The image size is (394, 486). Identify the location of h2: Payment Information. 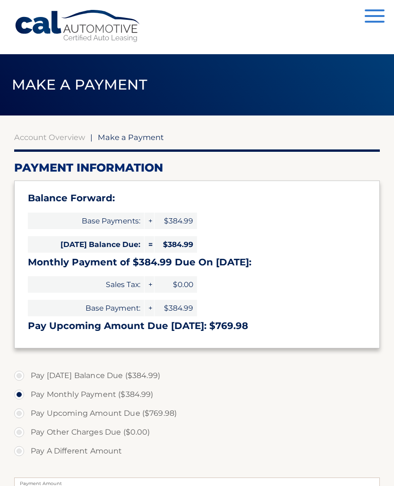
(197, 168).